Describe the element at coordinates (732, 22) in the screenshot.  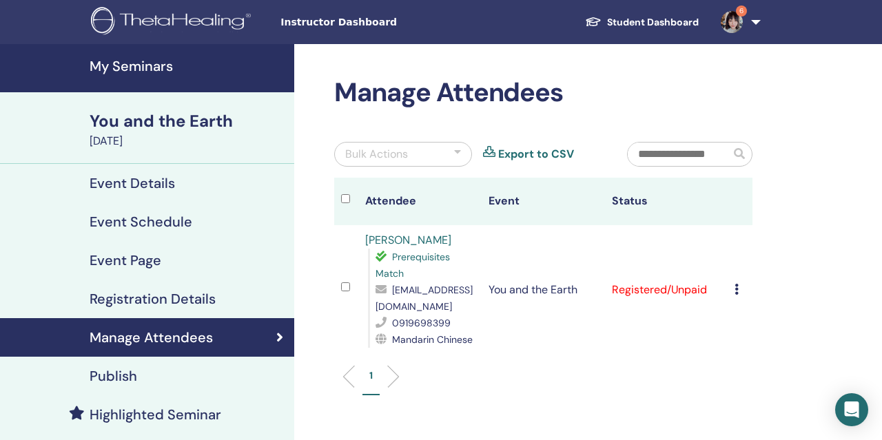
I see `img: default.jpg` at that location.